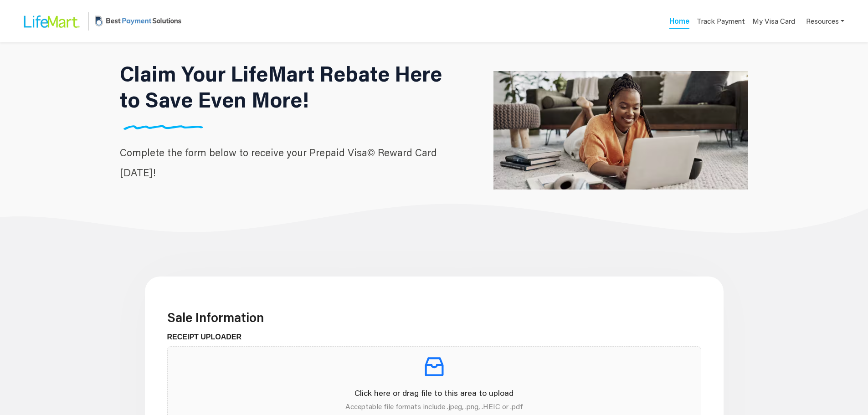 Image resolution: width=868 pixels, height=415 pixels. What do you see at coordinates (434, 393) in the screenshot?
I see `p: Click here or drag file to this area to upload` at bounding box center [434, 393].